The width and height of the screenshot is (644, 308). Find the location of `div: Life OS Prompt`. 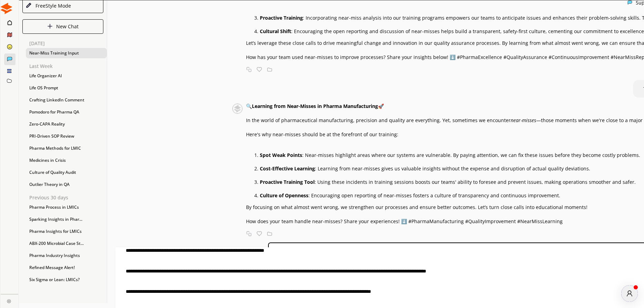

div: Life OS Prompt is located at coordinates (66, 88).